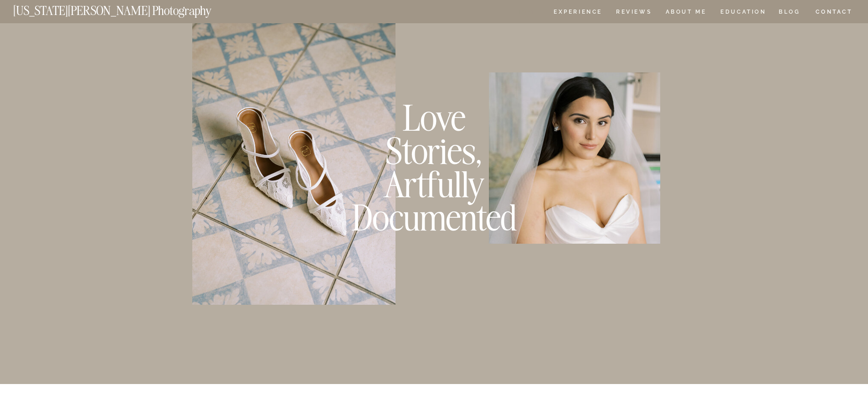 Image resolution: width=868 pixels, height=415 pixels. What do you see at coordinates (790, 12) in the screenshot?
I see `nav: BLOG` at bounding box center [790, 12].